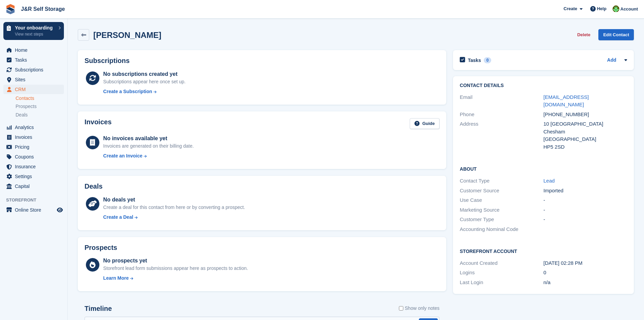 The image size is (644, 320). Describe the element at coordinates (40, 114) in the screenshot. I see `a: Deals` at that location.